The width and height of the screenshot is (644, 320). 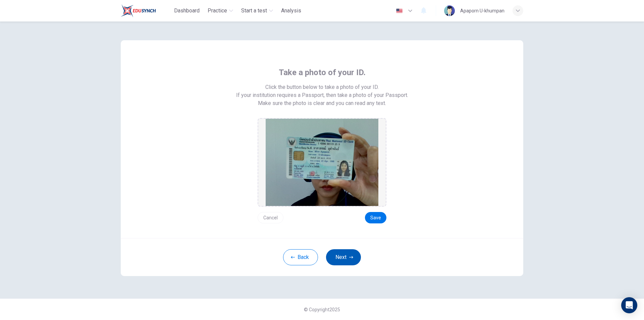 I want to click on img: preview screemshot, so click(x=322, y=162).